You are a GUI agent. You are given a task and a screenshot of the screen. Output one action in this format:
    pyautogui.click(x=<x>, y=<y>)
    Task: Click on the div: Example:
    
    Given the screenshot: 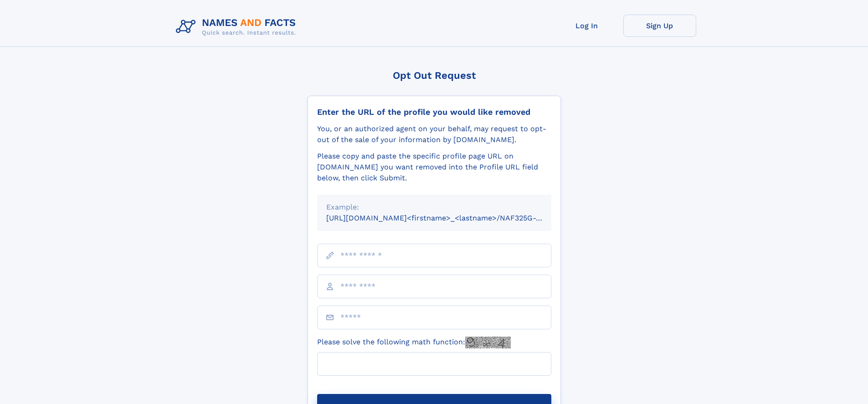 What is the action you would take?
    pyautogui.click(x=434, y=207)
    